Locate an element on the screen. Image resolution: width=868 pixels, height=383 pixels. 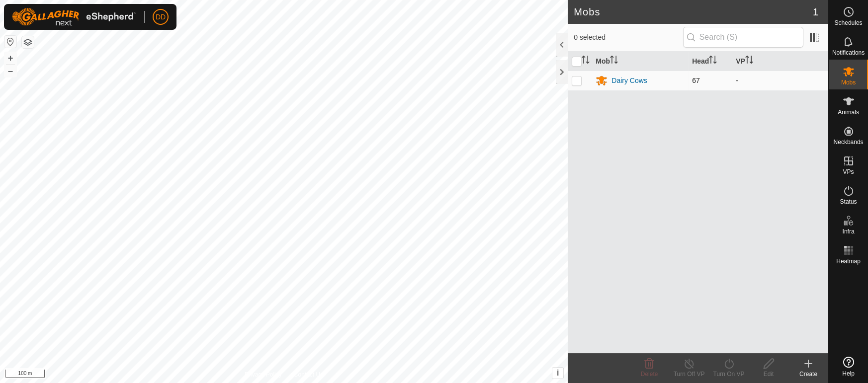
a: Help is located at coordinates (848, 367).